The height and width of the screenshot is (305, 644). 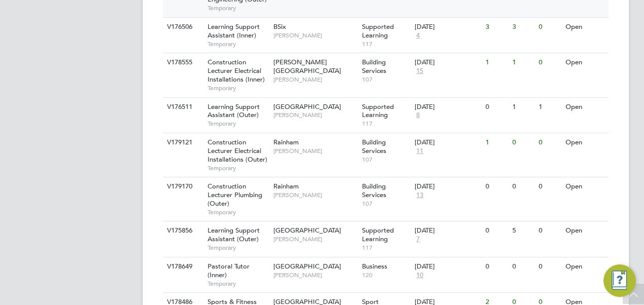 What do you see at coordinates (182, 266) in the screenshot?
I see `div: V178649` at bounding box center [182, 266].